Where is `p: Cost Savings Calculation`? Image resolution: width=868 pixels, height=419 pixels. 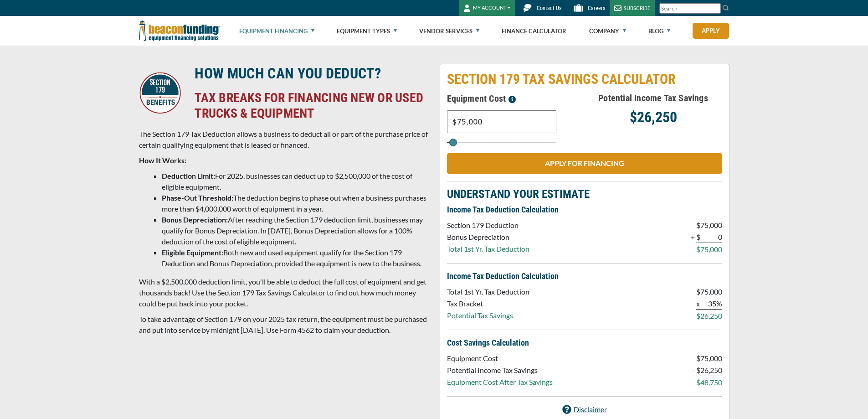
p: Cost Savings Calculation is located at coordinates (585, 343).